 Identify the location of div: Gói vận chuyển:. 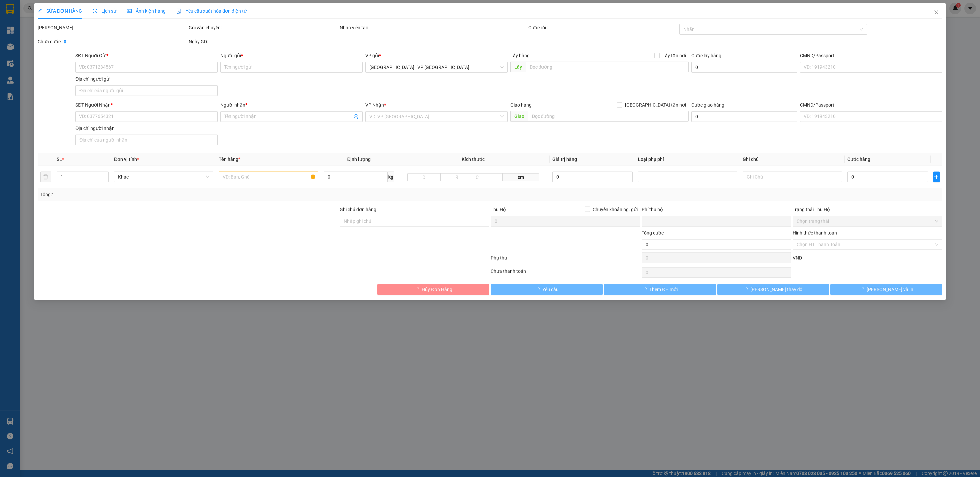
(264, 28).